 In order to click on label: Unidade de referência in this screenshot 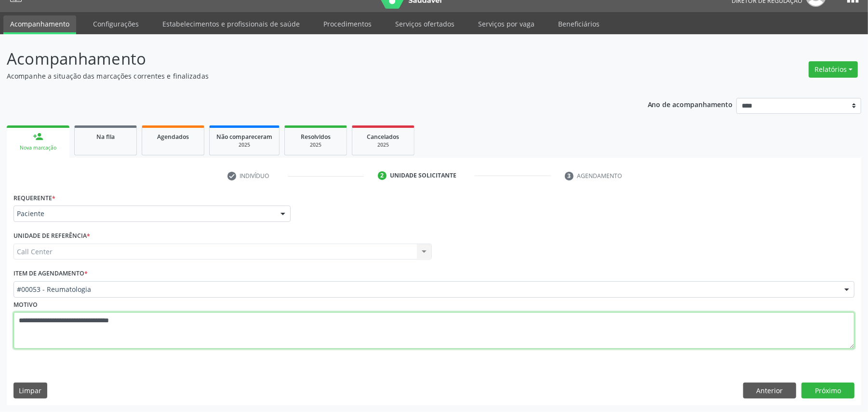, I will do `click(52, 236)`.